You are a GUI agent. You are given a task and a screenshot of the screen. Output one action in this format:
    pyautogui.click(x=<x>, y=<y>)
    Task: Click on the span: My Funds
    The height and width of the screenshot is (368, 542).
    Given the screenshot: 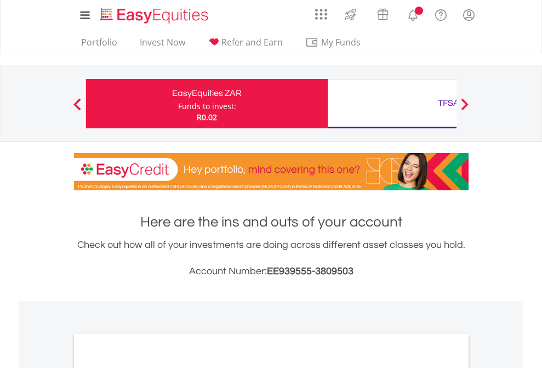 What is the action you would take?
    pyautogui.click(x=341, y=42)
    